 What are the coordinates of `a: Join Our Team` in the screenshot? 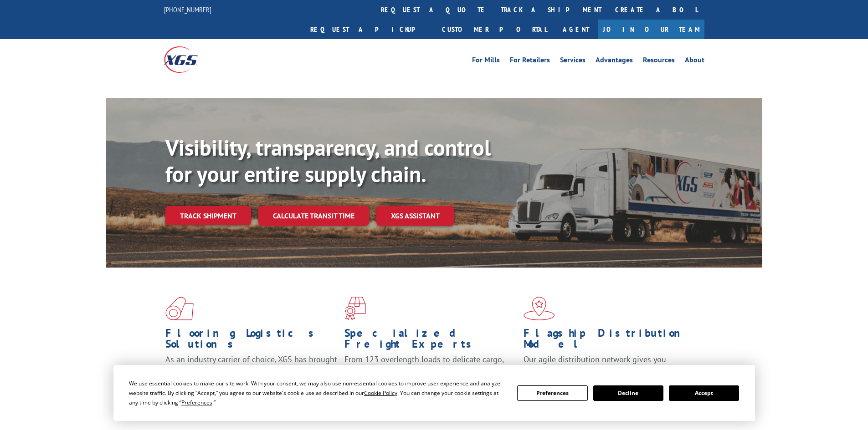 It's located at (651, 29).